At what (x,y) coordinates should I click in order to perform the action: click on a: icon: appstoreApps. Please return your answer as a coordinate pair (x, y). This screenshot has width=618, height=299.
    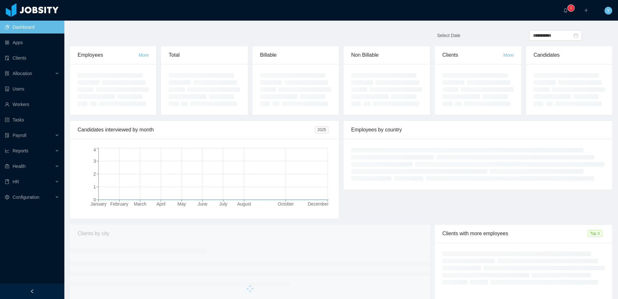
    Looking at the image, I should click on (32, 42).